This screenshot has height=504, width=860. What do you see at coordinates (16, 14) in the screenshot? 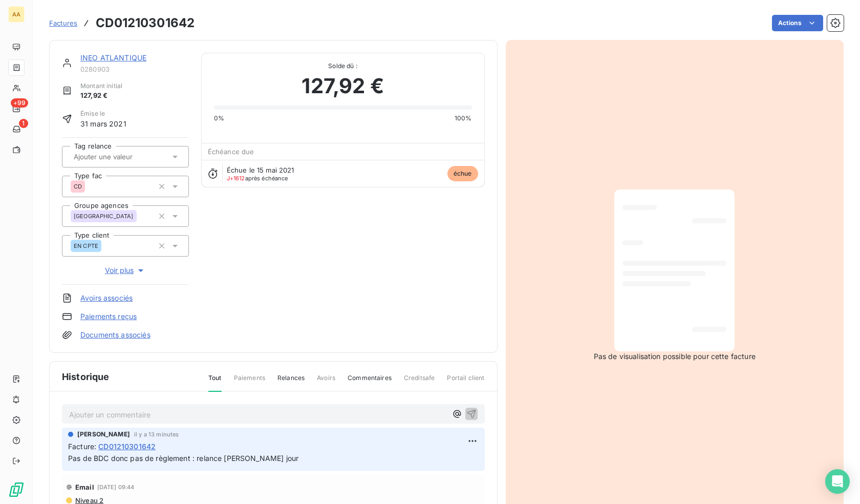
I see `div: AA` at bounding box center [16, 14].